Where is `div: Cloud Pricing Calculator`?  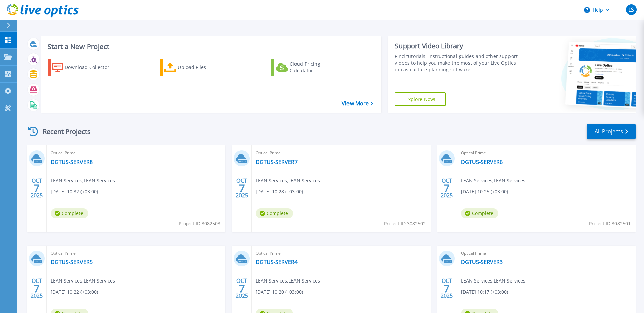 div: Cloud Pricing Calculator is located at coordinates (317, 67).